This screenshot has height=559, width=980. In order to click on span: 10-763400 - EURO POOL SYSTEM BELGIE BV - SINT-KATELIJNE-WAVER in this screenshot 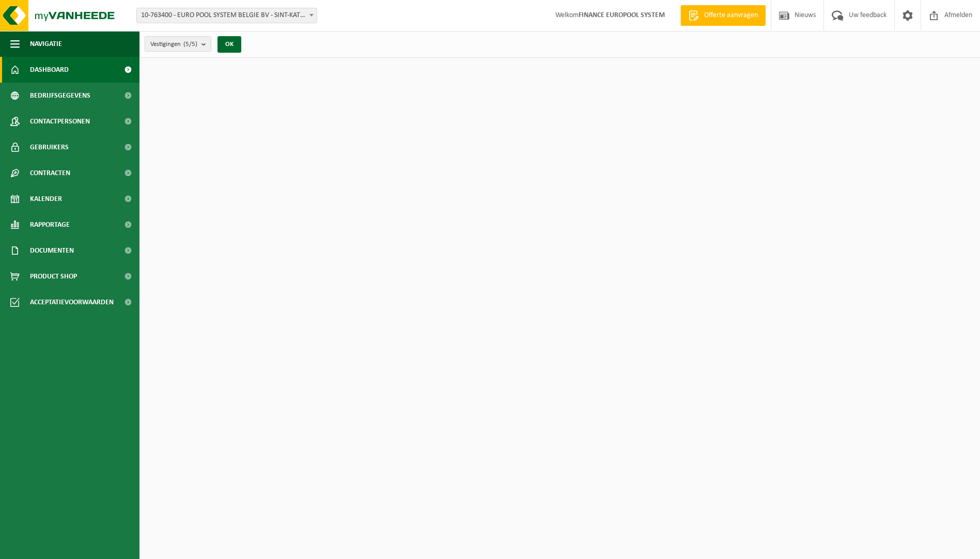, I will do `click(227, 16)`.